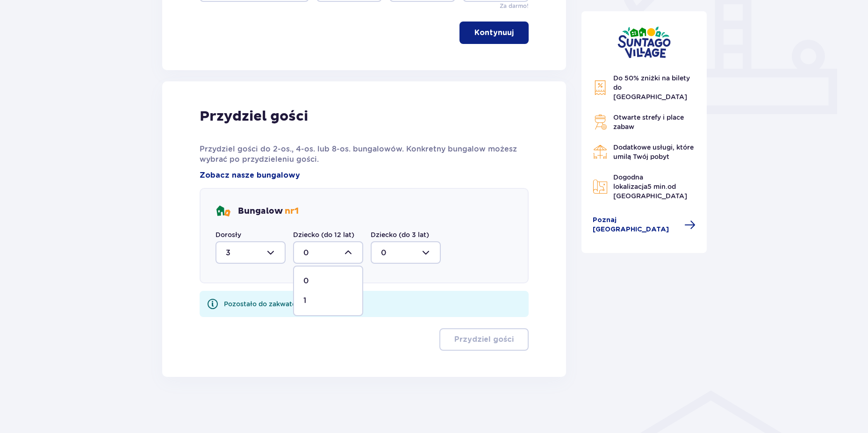 The image size is (868, 433). What do you see at coordinates (653, 152) in the screenshot?
I see `span: Dodatkowe usługi, które umilą Twój pobyt` at bounding box center [653, 152].